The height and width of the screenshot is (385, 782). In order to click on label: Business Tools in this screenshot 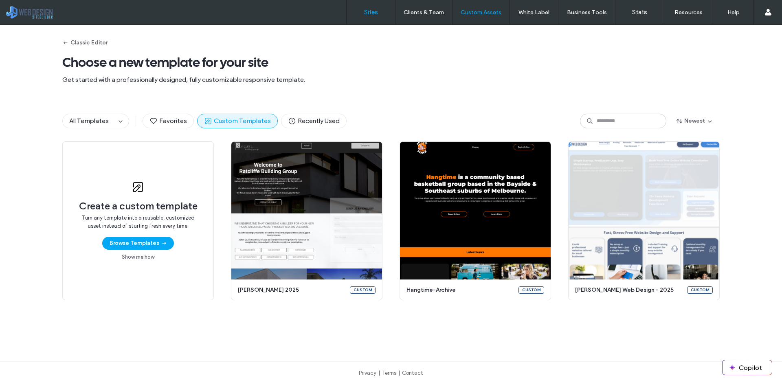, I will do `click(587, 12)`.